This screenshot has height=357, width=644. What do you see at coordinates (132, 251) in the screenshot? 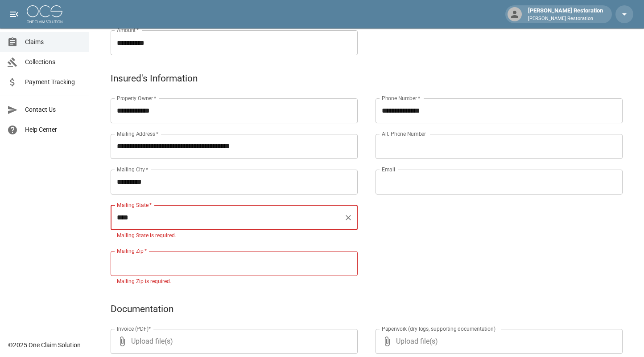
I see `label: Mailing Zip` at bounding box center [132, 251].